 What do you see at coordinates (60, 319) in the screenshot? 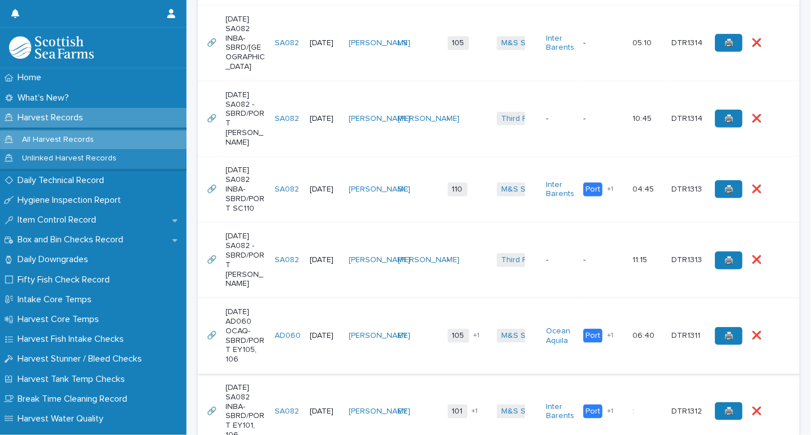
I see `p: Harvest Core Temps` at bounding box center [60, 319].